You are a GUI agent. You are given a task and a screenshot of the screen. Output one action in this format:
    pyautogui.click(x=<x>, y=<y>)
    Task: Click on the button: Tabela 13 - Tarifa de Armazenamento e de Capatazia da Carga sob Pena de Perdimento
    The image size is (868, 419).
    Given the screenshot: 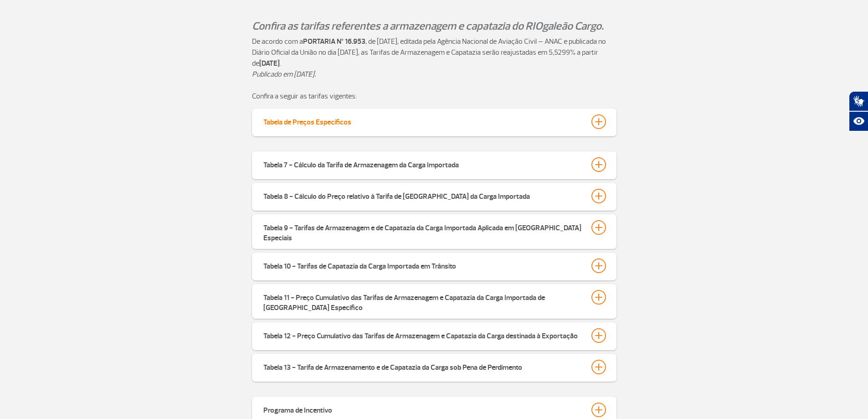 What is the action you would take?
    pyautogui.click(x=435, y=367)
    